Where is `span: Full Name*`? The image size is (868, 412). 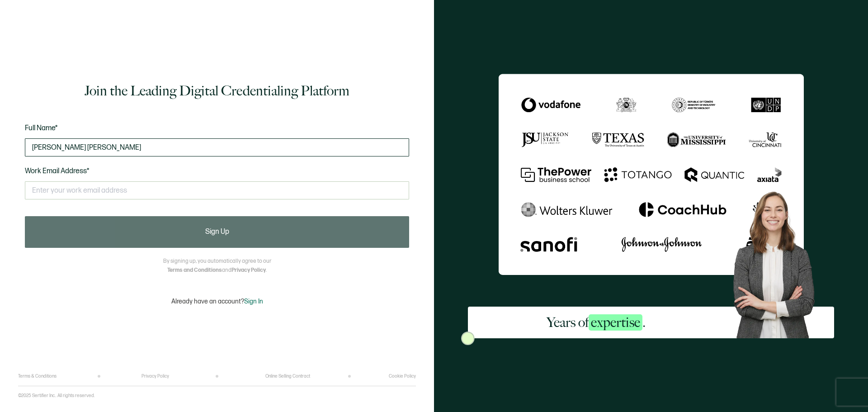 span: Full Name* is located at coordinates (41, 127).